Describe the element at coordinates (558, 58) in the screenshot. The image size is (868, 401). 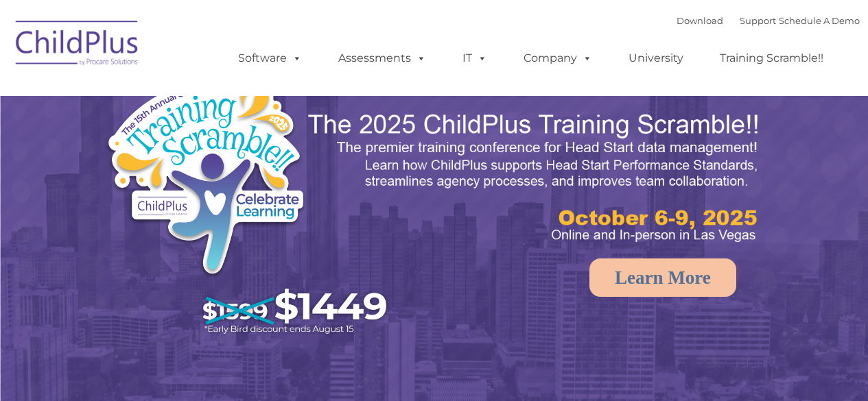
I see `a: Company` at that location.